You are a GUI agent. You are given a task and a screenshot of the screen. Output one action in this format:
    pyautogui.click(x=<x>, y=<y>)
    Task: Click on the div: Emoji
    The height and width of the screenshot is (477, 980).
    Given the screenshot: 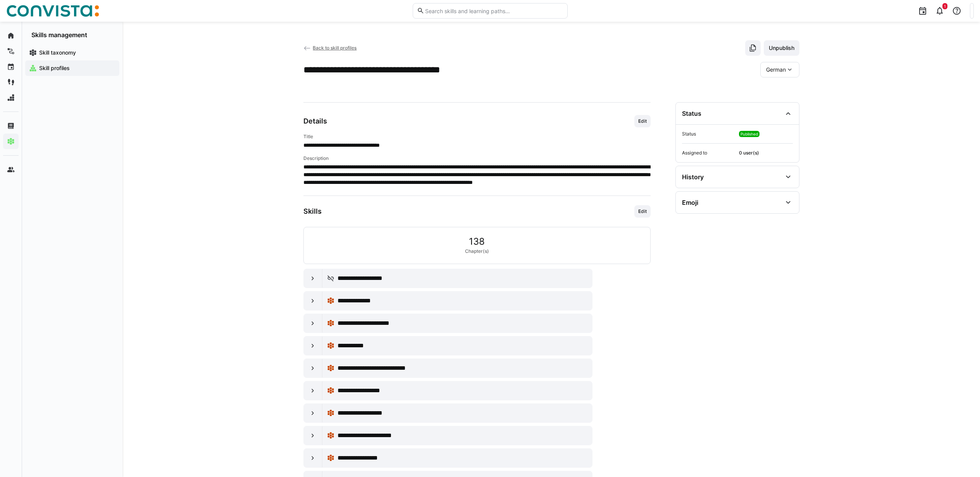 What is the action you would take?
    pyautogui.click(x=690, y=203)
    